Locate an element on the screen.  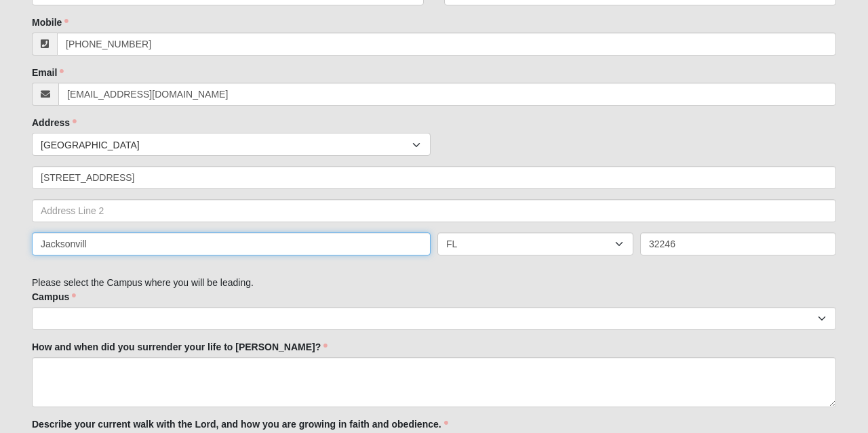
input: Address Line 2 is located at coordinates (434, 211).